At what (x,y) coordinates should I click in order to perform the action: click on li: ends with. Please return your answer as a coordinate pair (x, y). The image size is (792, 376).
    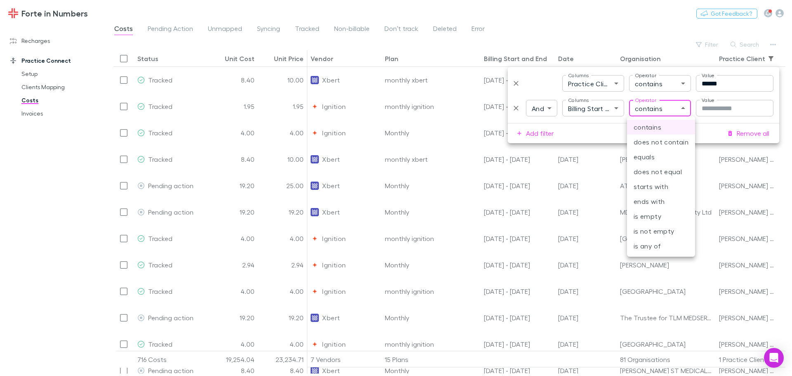
    Looking at the image, I should click on (661, 201).